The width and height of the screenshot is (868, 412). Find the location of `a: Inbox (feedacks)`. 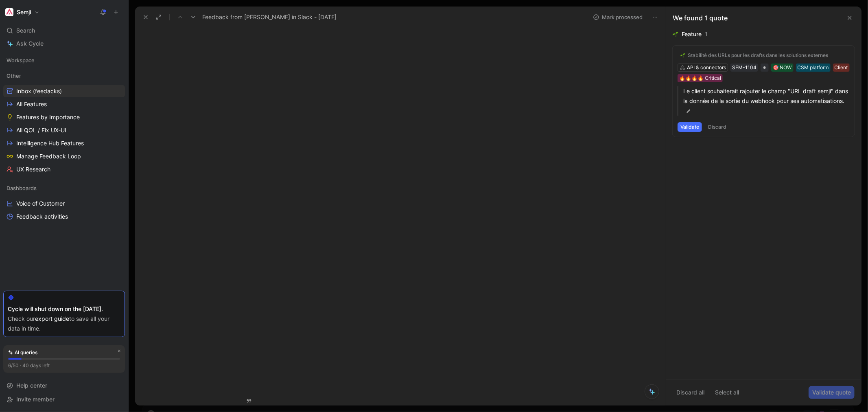

a: Inbox (feedacks) is located at coordinates (64, 91).